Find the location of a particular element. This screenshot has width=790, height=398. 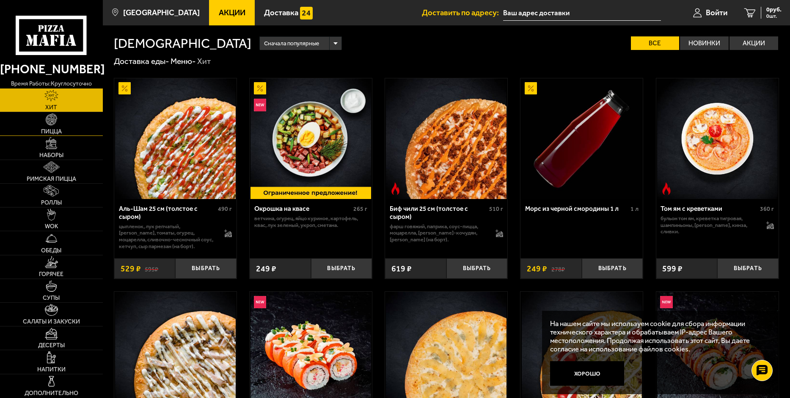

span: Римская пицца is located at coordinates (51, 179).